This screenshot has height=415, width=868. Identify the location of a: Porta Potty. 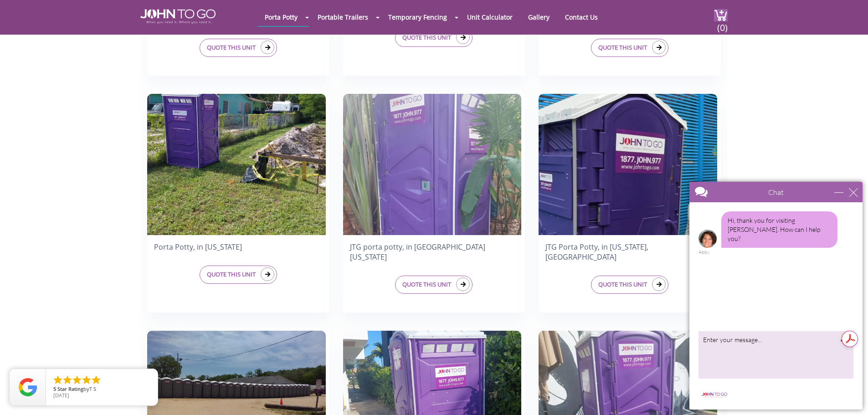
(281, 17).